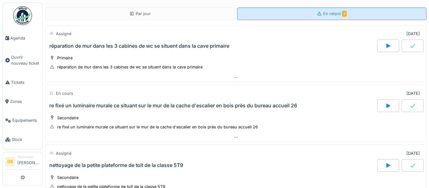 The image size is (429, 188). Describe the element at coordinates (23, 82) in the screenshot. I see `a: Tickets` at that location.